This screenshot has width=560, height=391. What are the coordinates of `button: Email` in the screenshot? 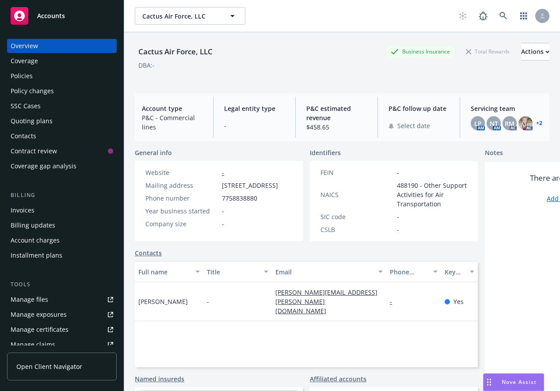 It's located at (329, 272).